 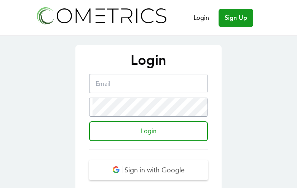 What do you see at coordinates (148, 131) in the screenshot?
I see `input: Login` at bounding box center [148, 131].